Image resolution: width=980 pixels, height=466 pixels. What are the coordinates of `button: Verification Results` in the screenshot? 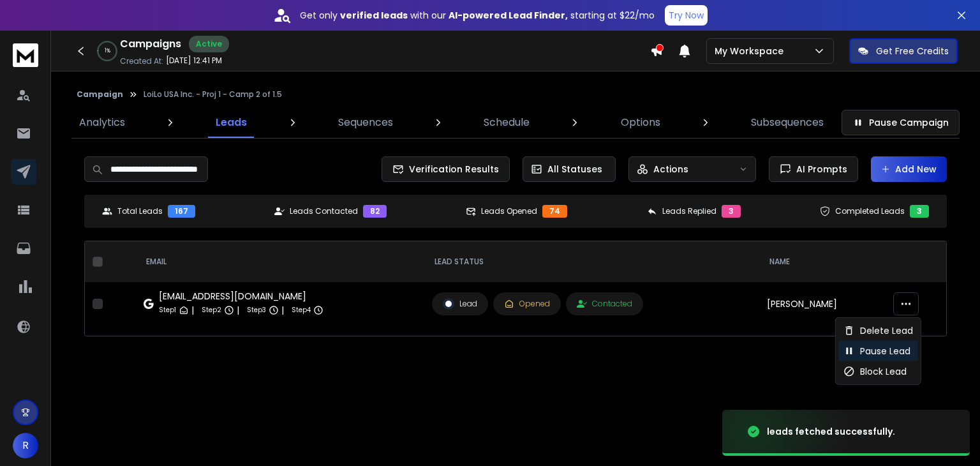 It's located at (445, 169).